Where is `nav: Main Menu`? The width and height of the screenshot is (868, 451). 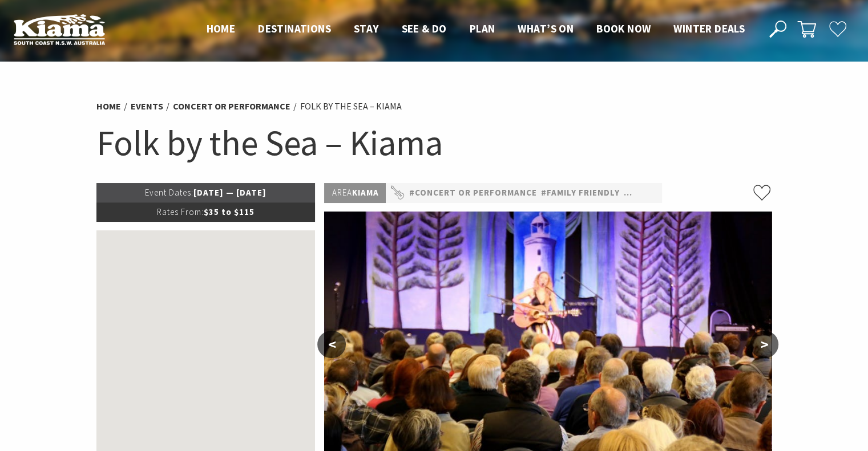
nav: Main Menu is located at coordinates (475, 29).